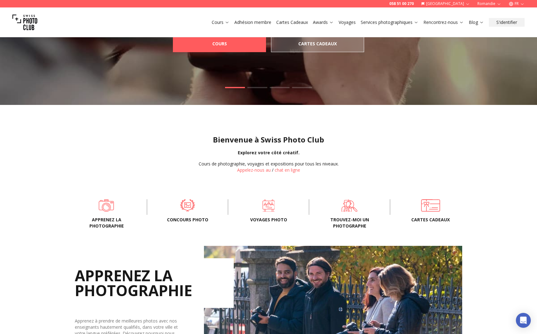 The height and width of the screenshot is (334, 537). Describe the element at coordinates (268, 164) in the screenshot. I see `div: Cours de photographie, voyages et expositions pour tous les niveaux.` at that location.